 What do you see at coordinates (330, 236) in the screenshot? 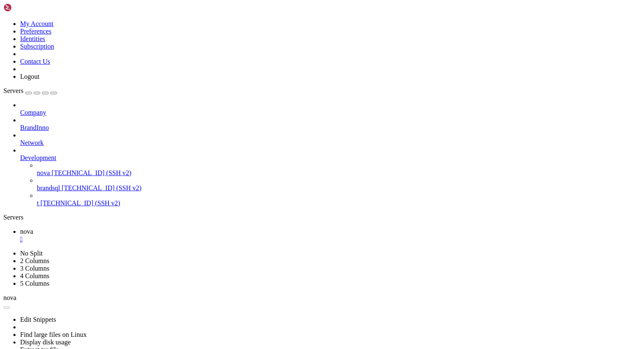
I see `a: nova` at bounding box center [330, 236].